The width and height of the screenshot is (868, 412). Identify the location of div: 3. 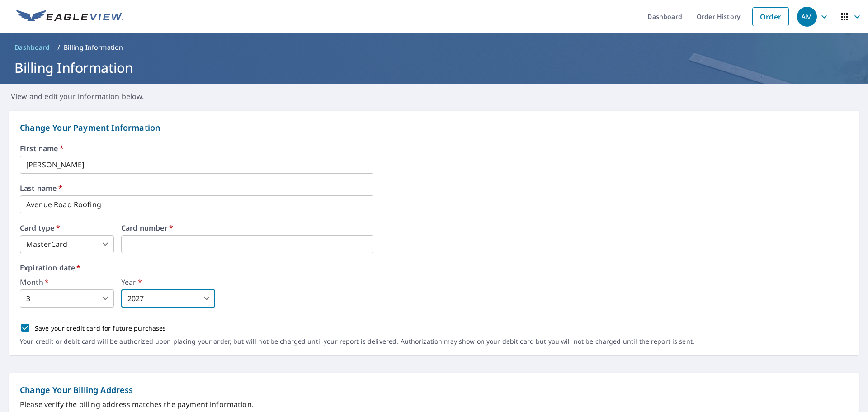
(67, 299).